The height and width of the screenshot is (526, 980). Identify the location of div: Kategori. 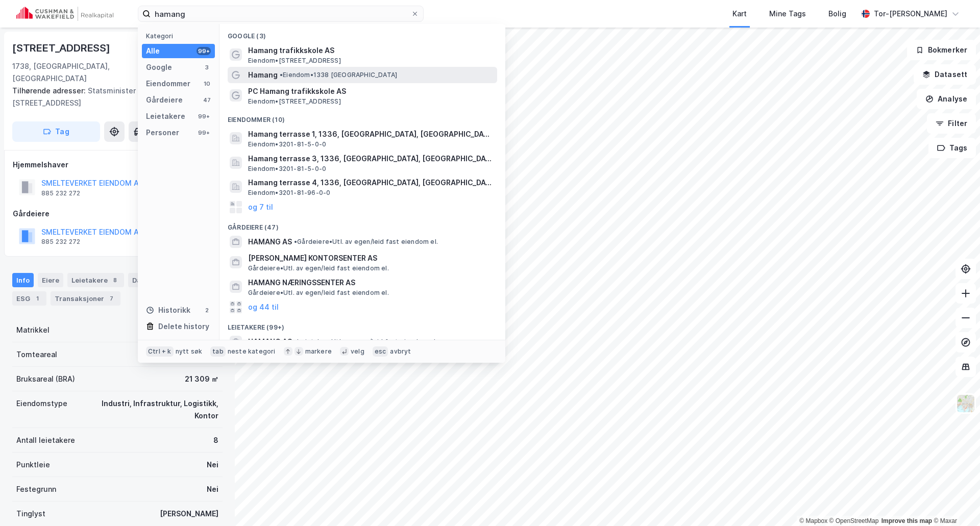
(180, 35).